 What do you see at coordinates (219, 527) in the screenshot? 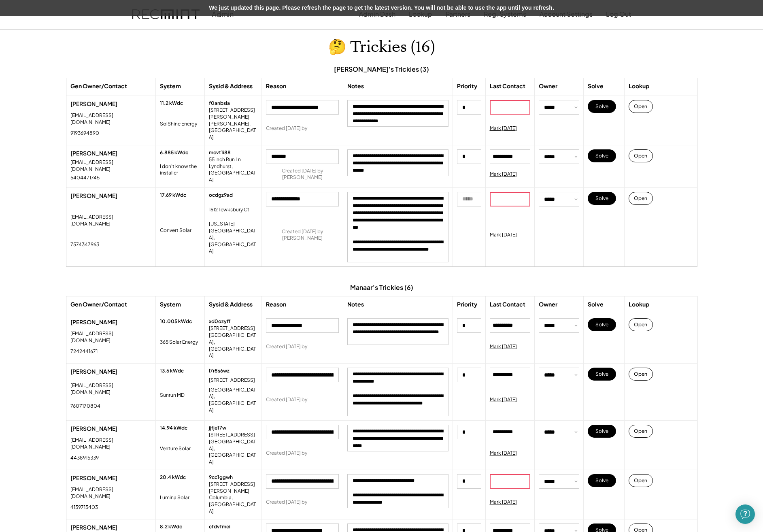
I see `div: cfdvfmei` at bounding box center [219, 527].